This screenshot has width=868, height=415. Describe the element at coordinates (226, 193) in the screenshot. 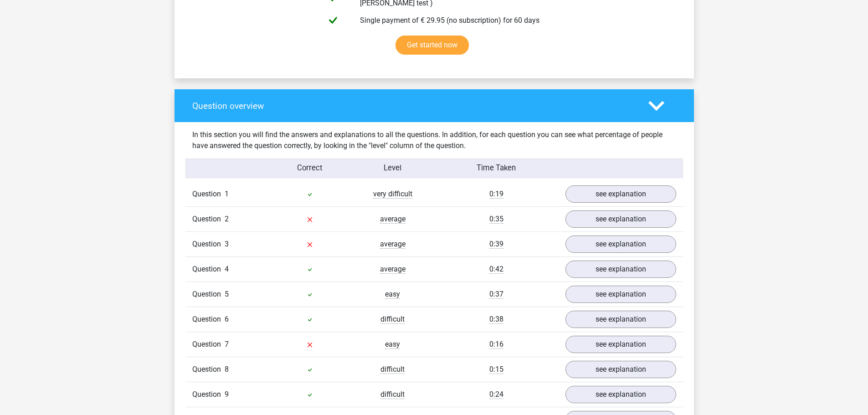

I see `span: 1` at that location.